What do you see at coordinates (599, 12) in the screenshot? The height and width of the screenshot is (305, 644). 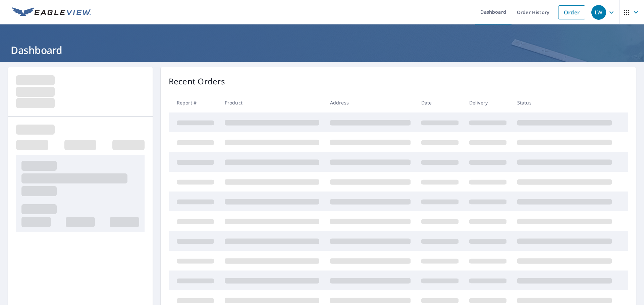 I see `div: LW` at bounding box center [599, 12].